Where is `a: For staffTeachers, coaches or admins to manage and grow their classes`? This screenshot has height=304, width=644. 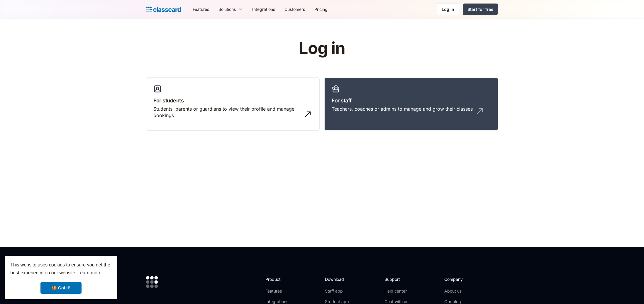 a: For staffTeachers, coaches or admins to manage and grow their classes is located at coordinates (411, 104).